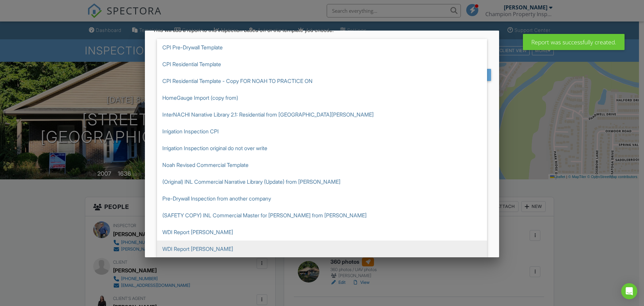 The width and height of the screenshot is (644, 306). Describe the element at coordinates (322, 64) in the screenshot. I see `span: CPI Residential Template` at that location.